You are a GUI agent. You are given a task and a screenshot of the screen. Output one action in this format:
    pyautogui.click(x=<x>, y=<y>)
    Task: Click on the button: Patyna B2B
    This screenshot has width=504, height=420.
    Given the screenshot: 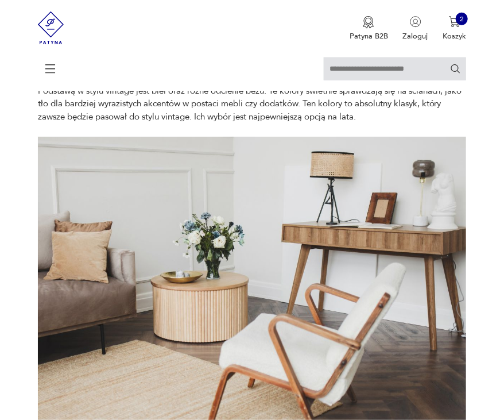 What is the action you would take?
    pyautogui.click(x=368, y=29)
    